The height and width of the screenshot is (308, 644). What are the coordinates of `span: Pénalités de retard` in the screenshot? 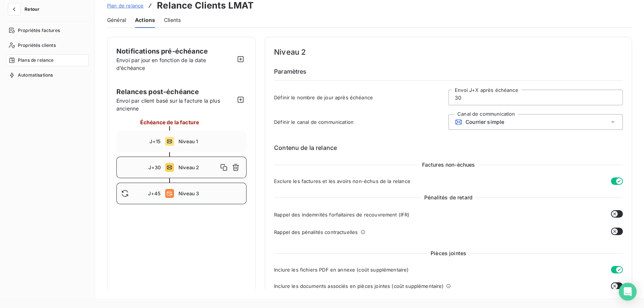 It's located at (448, 197).